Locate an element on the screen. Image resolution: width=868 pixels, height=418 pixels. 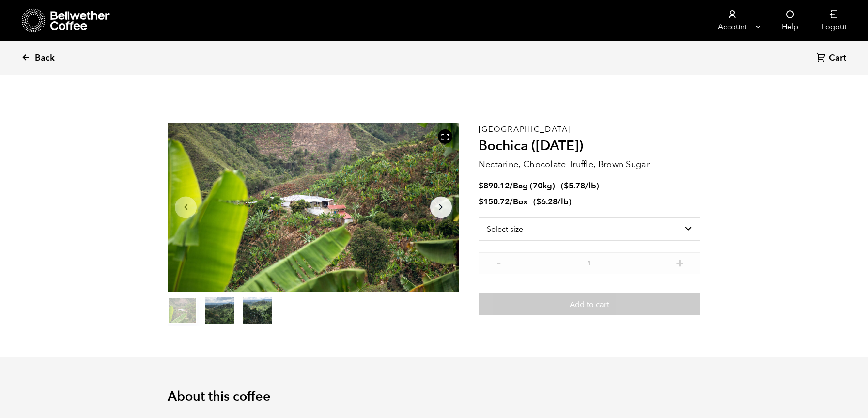
h2: About this coffee is located at coordinates (434, 397).